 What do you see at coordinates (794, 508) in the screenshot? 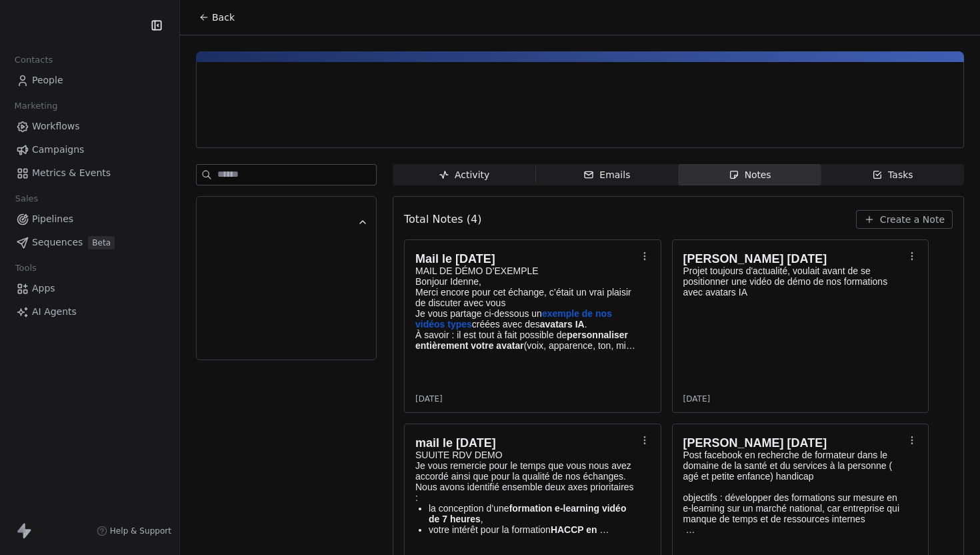
I see `p: objectifs : développer des formations sur mesure en e-learning sur un marché national, car entrep...` at bounding box center [794, 508].